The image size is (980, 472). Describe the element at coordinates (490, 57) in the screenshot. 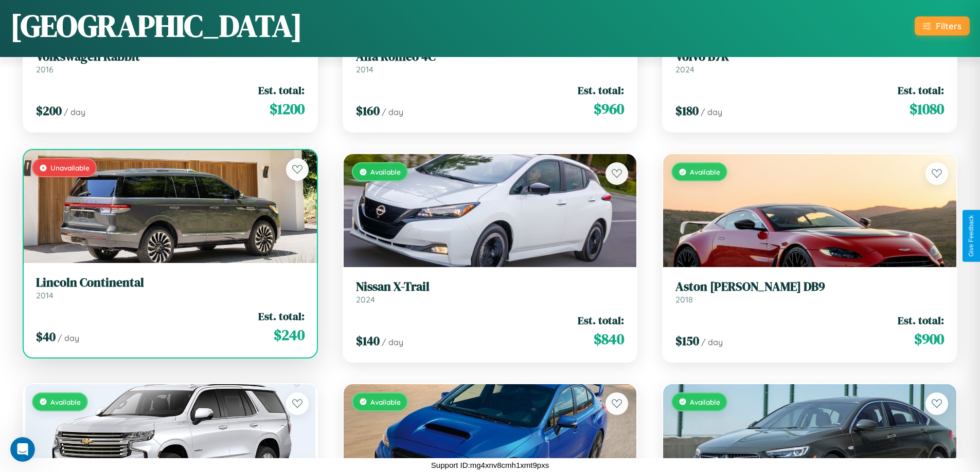

I see `h3: Alfa Romeo 4C` at that location.